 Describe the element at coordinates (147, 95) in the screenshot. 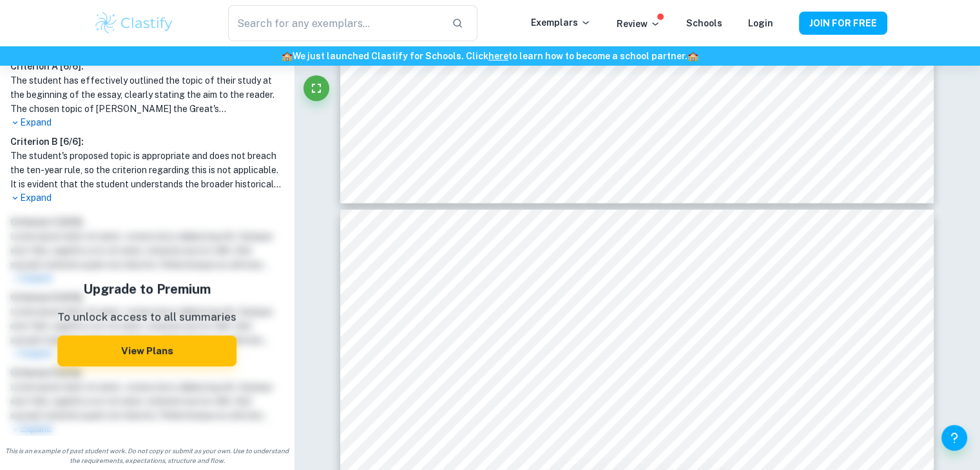

I see `h1: The student has effectively outlined the topic of their study at the beginning of the essay, clea...` at that location.